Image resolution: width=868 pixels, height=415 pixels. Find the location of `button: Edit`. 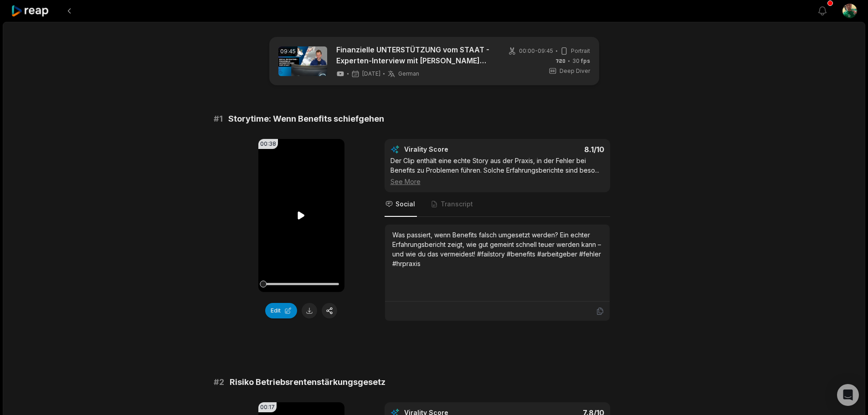

button: Edit is located at coordinates (281, 310).